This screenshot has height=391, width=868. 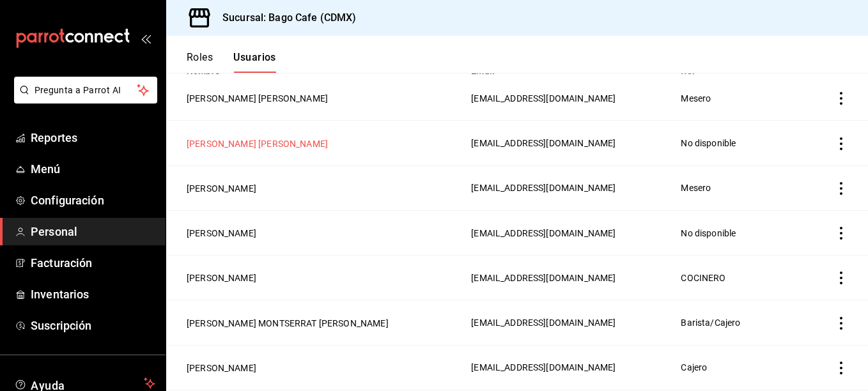 What do you see at coordinates (199, 62) in the screenshot?
I see `button: Roles` at bounding box center [199, 62].